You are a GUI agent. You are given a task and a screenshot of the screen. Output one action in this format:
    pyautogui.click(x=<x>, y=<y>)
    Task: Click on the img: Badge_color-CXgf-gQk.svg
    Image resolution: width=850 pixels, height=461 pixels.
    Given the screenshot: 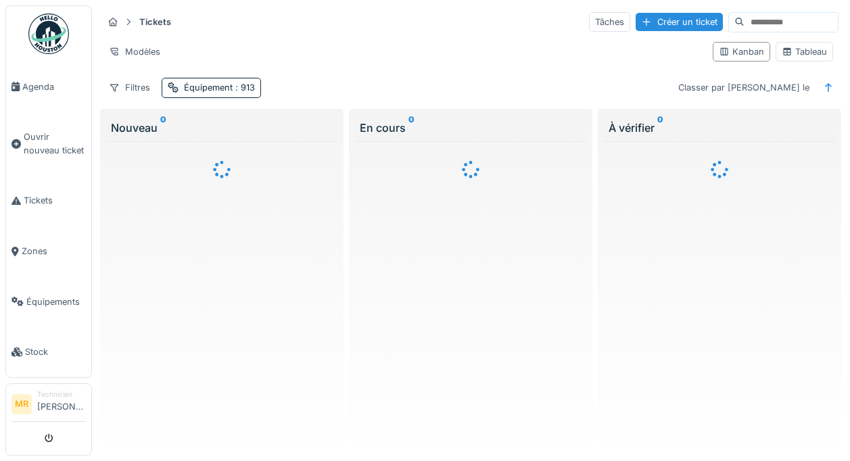 What is the action you would take?
    pyautogui.click(x=49, y=34)
    